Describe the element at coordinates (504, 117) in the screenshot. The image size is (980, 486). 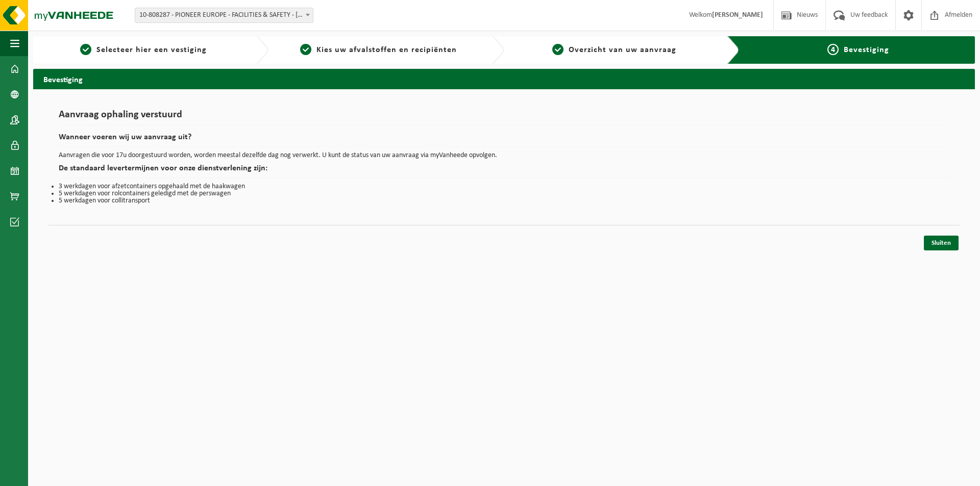
I see `h1: Aanvraag ophaling verstuurd` at that location.